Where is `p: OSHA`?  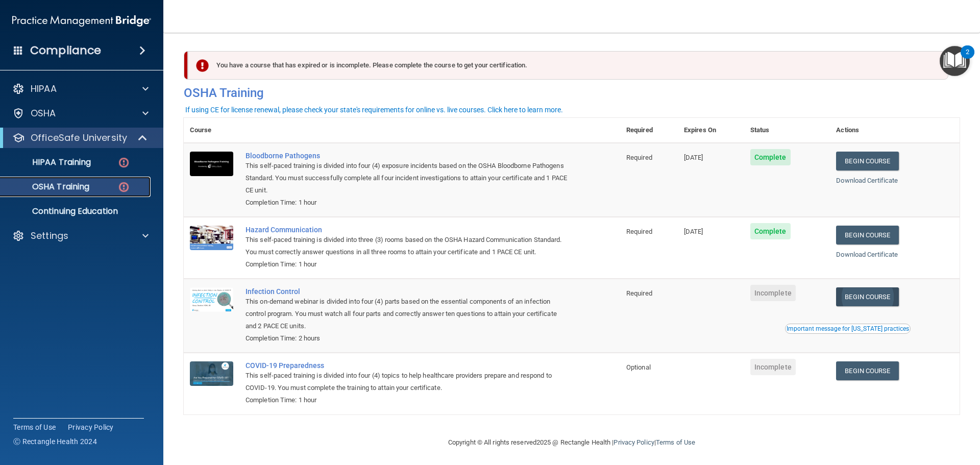
p: OSHA is located at coordinates (43, 113).